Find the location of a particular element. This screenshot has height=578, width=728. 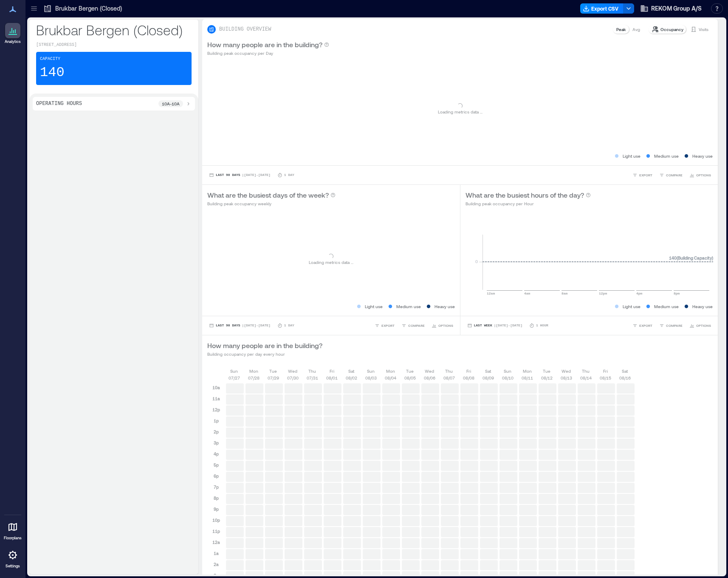

tspan: 0 is located at coordinates (476, 261).